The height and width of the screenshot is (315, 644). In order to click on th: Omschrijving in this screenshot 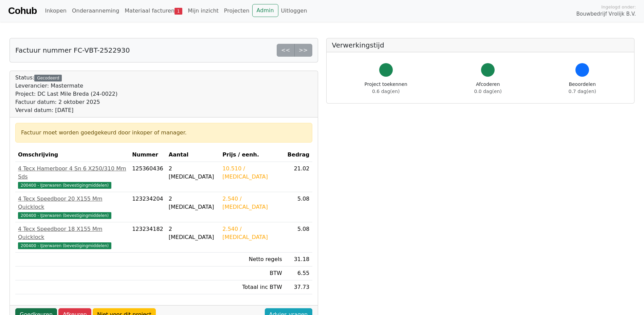, I will do `click(72, 155)`.